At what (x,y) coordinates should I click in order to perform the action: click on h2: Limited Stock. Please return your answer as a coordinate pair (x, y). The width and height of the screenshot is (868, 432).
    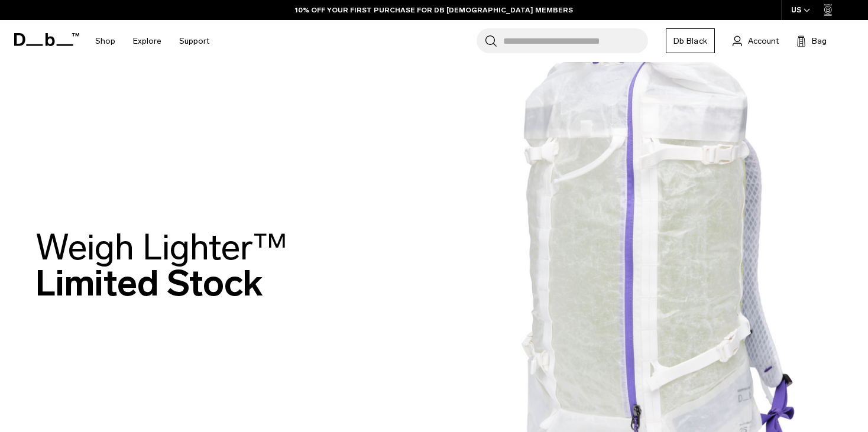
    Looking at the image, I should click on (162, 265).